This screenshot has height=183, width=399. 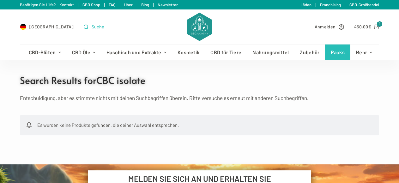 I want to click on span: 1, so click(x=380, y=24).